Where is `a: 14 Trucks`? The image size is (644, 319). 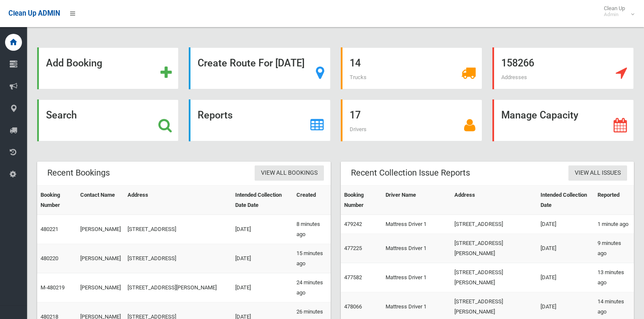 a: 14 Trucks is located at coordinates (411, 68).